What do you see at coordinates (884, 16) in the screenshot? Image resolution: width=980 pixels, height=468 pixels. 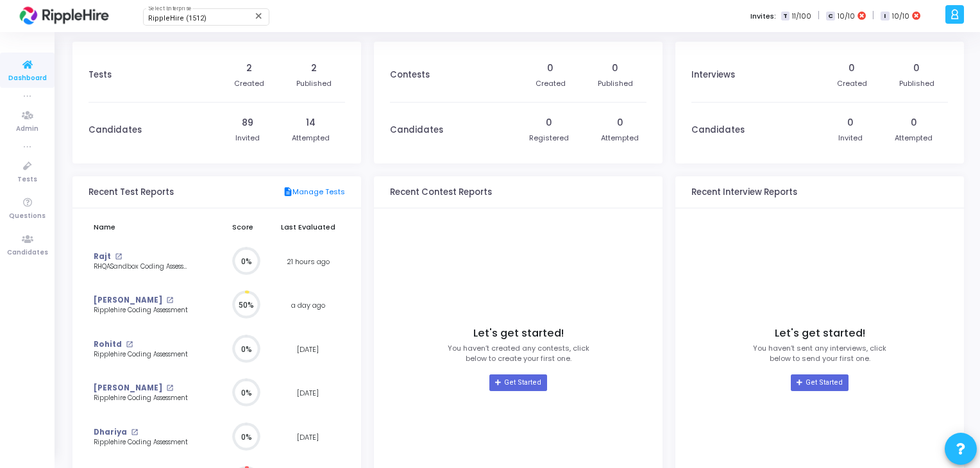 I see `span: I` at bounding box center [884, 16].